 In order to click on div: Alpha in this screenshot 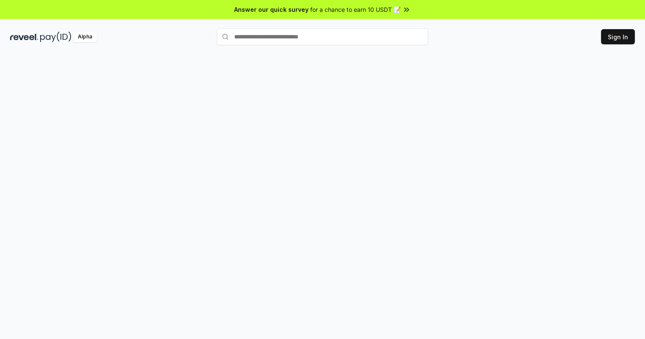, I will do `click(85, 37)`.